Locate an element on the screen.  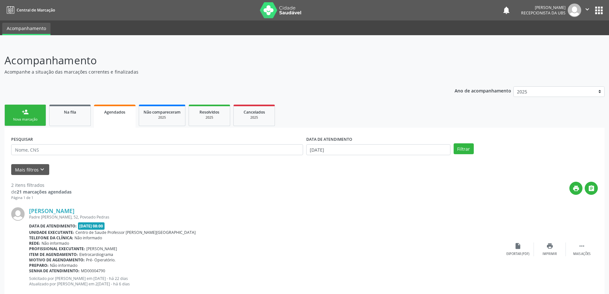
i: insert_drive_file is located at coordinates (518, 246).